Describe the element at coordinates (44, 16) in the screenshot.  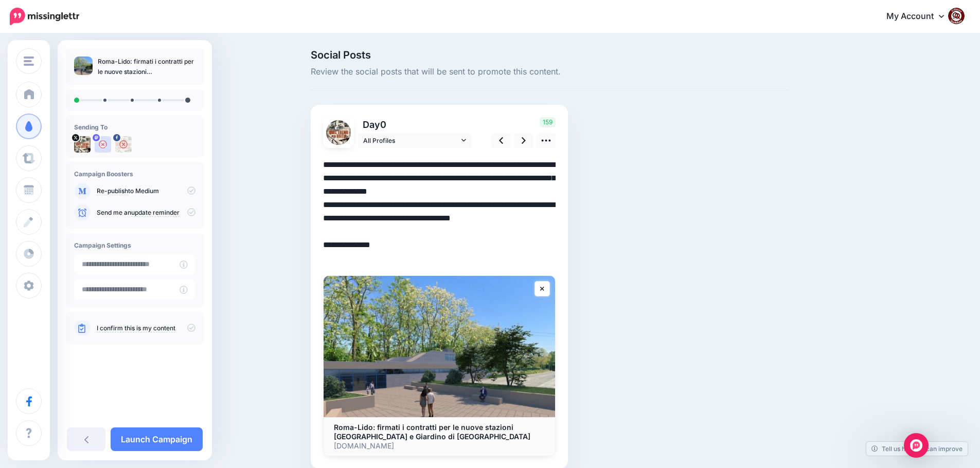
I see `img: Missinglettr` at that location.